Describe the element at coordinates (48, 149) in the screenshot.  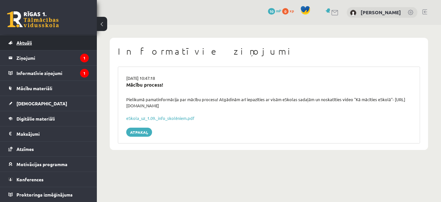
I see `a: Atzīmes` at that location.